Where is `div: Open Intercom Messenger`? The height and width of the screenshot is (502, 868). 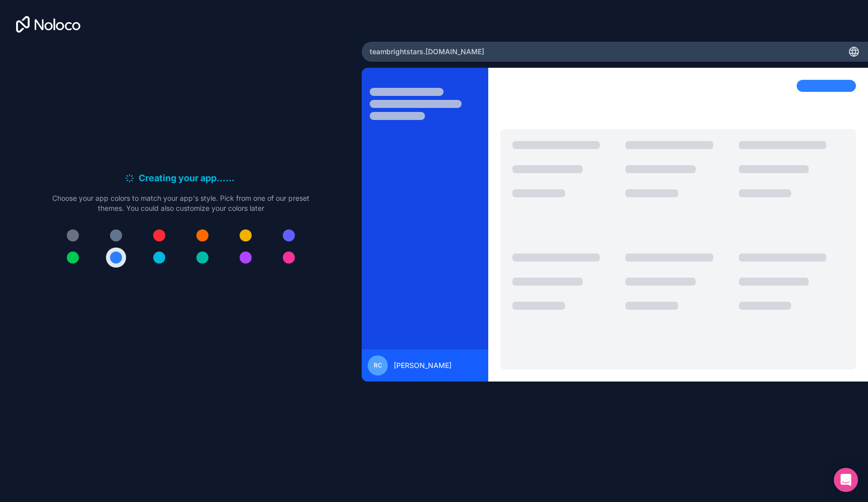
div: Open Intercom Messenger is located at coordinates (845, 480).